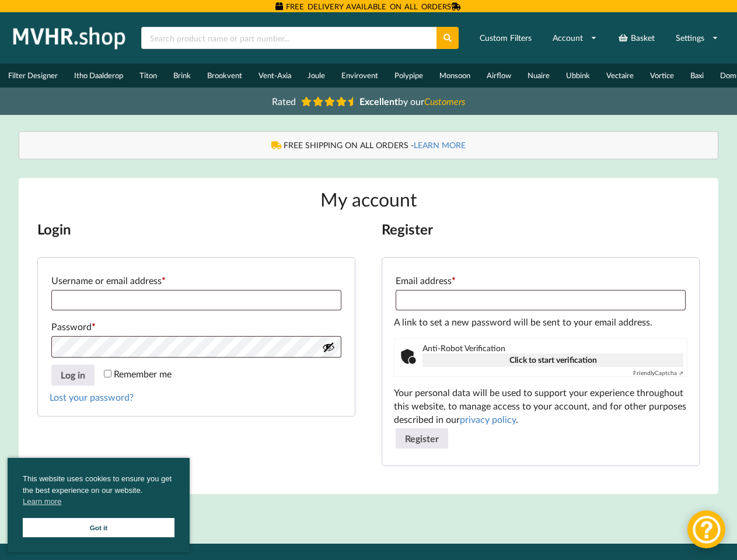  Describe the element at coordinates (196, 229) in the screenshot. I see `h2: Login` at that location.